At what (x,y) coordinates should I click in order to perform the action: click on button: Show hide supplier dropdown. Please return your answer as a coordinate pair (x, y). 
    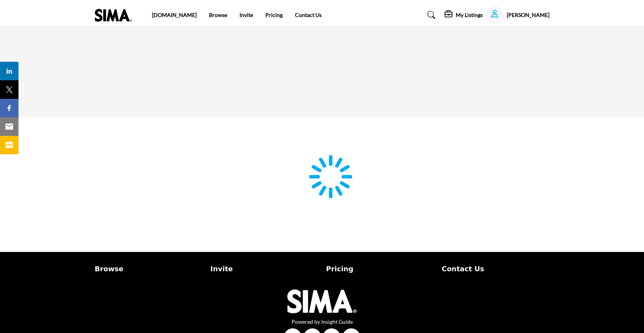
    Looking at the image, I should click on (495, 15).